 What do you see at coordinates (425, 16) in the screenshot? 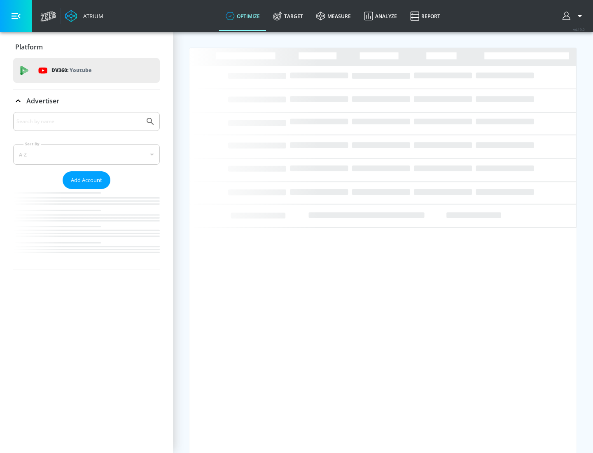
I see `a: Report` at bounding box center [425, 16].